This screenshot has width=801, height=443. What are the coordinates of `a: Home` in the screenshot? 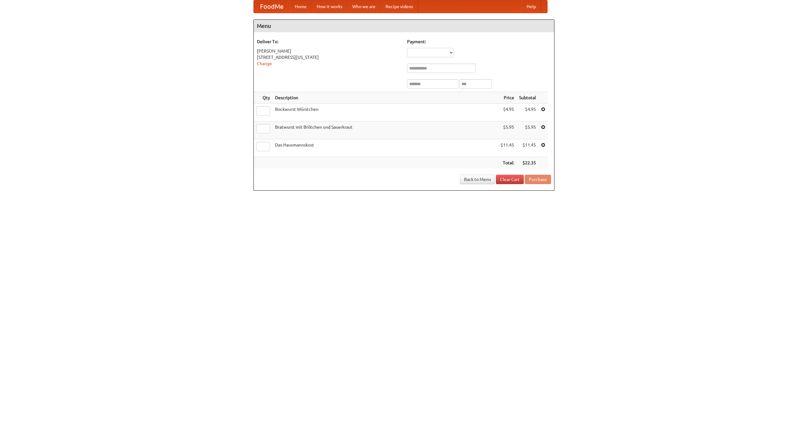 It's located at (301, 7).